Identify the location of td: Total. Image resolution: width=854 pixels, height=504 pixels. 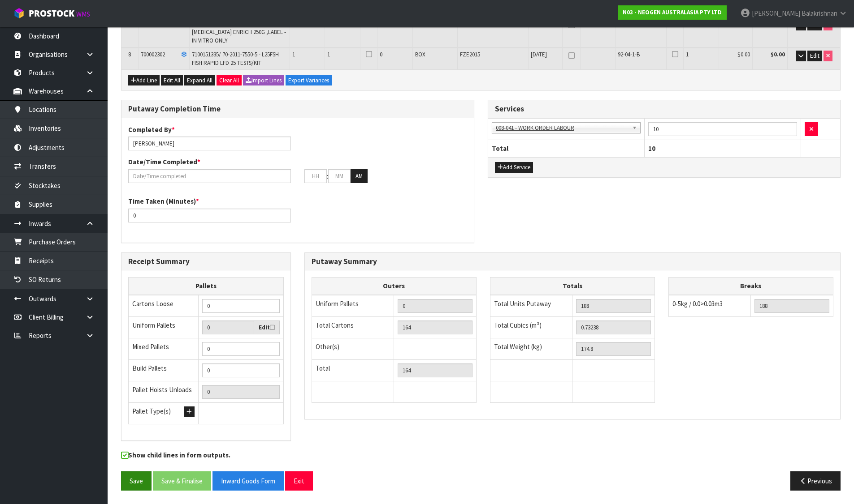
(353, 370).